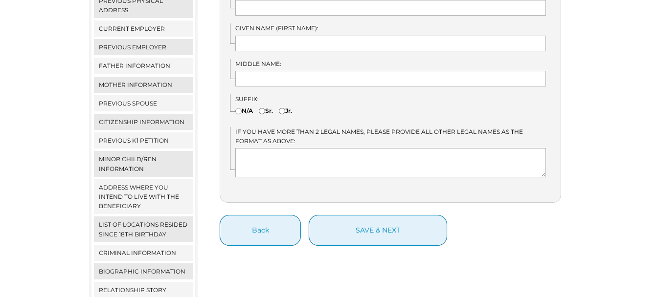 This screenshot has height=297, width=657. Describe the element at coordinates (143, 140) in the screenshot. I see `a: Previous K1 Petition` at that location.